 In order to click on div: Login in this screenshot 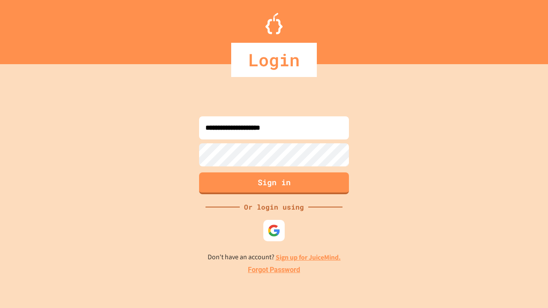, I will do `click(274, 60)`.